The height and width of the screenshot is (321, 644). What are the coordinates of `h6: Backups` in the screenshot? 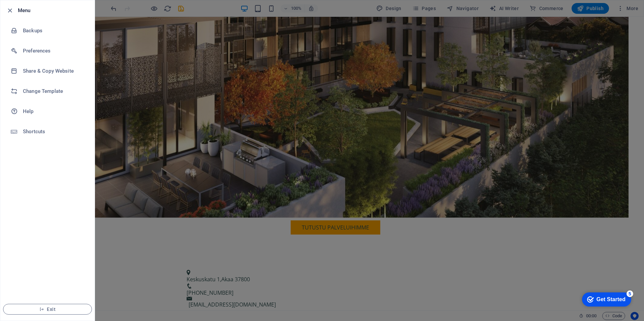 It's located at (54, 30).